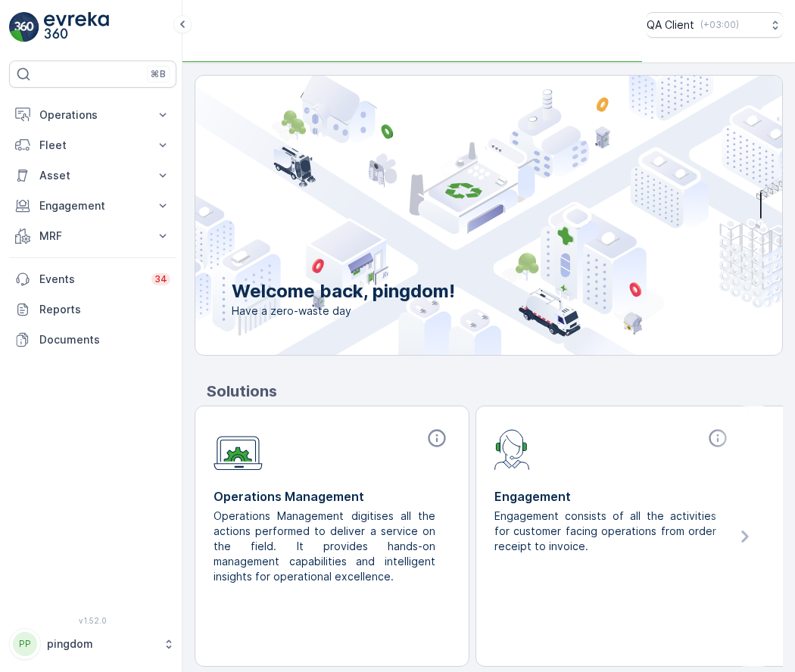  I want to click on p: QA Client, so click(670, 25).